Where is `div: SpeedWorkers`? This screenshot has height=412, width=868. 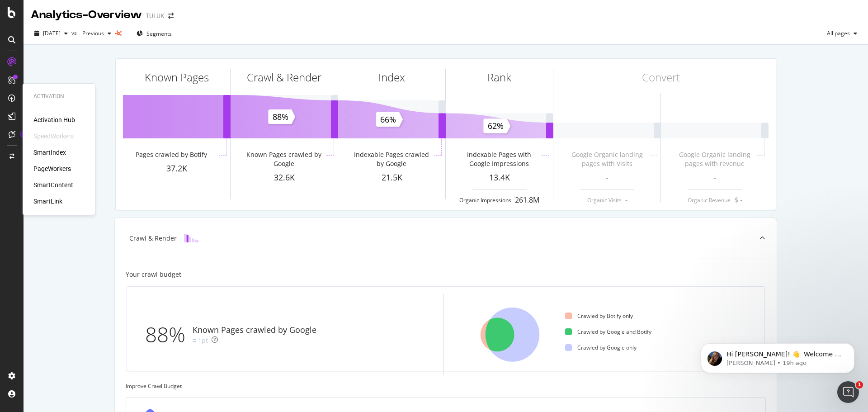 div: SpeedWorkers is located at coordinates (53, 136).